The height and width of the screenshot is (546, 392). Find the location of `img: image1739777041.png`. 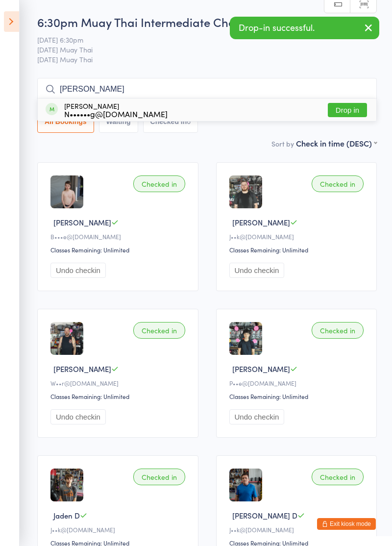

img: image1739777041.png is located at coordinates (246, 485).